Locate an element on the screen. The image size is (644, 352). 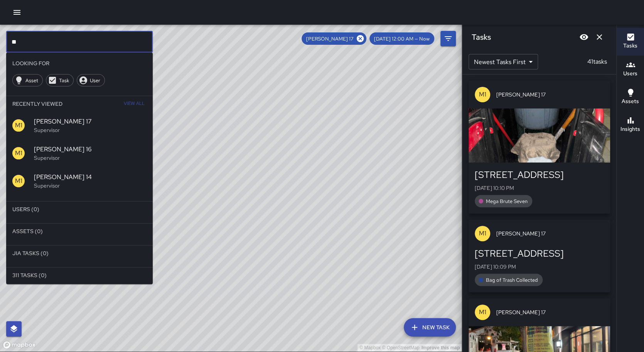
li: Jia Tasks (0) is located at coordinates (79, 253).